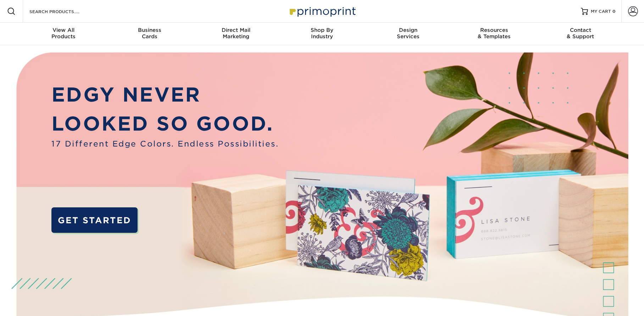 This screenshot has height=316, width=644. What do you see at coordinates (165, 124) in the screenshot?
I see `p: LOOKED SO GOOD.` at bounding box center [165, 124].